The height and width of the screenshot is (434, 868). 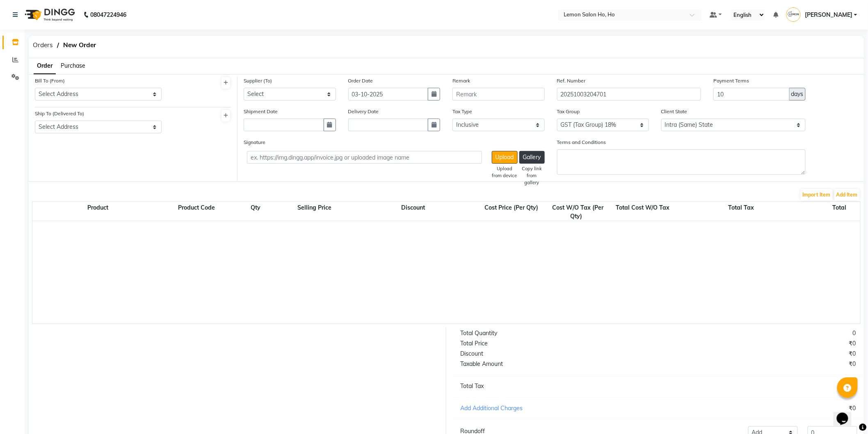 I want to click on label: Shipment Date, so click(x=261, y=112).